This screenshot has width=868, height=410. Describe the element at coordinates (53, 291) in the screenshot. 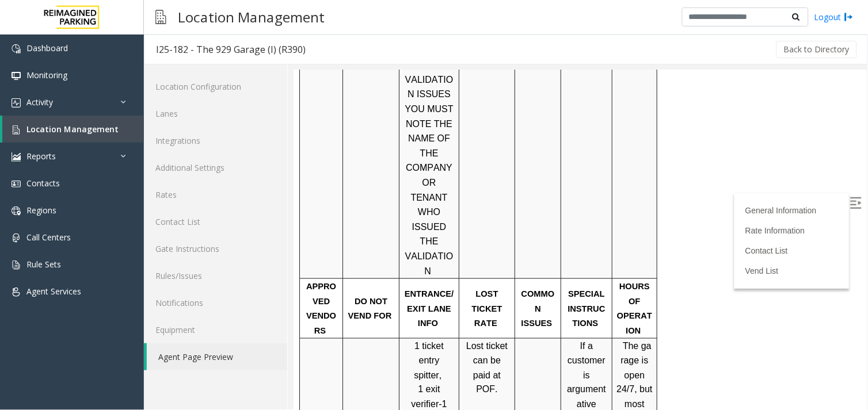

I see `span: Agent Services` at that location.